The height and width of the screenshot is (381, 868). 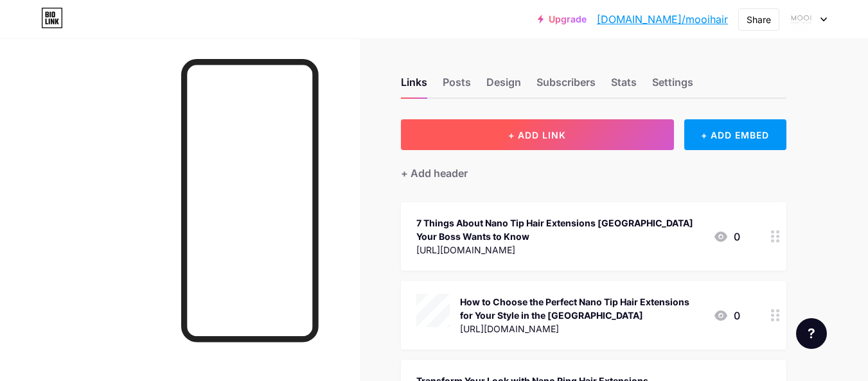 I want to click on div: Subscribers, so click(x=566, y=86).